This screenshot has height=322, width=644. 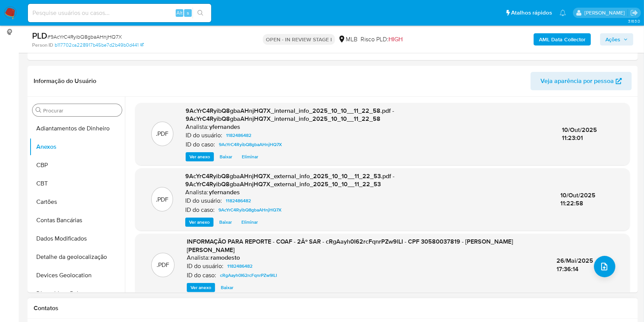 I want to click on p: yngrid.fernandes@mercadolivre.com, so click(x=606, y=12).